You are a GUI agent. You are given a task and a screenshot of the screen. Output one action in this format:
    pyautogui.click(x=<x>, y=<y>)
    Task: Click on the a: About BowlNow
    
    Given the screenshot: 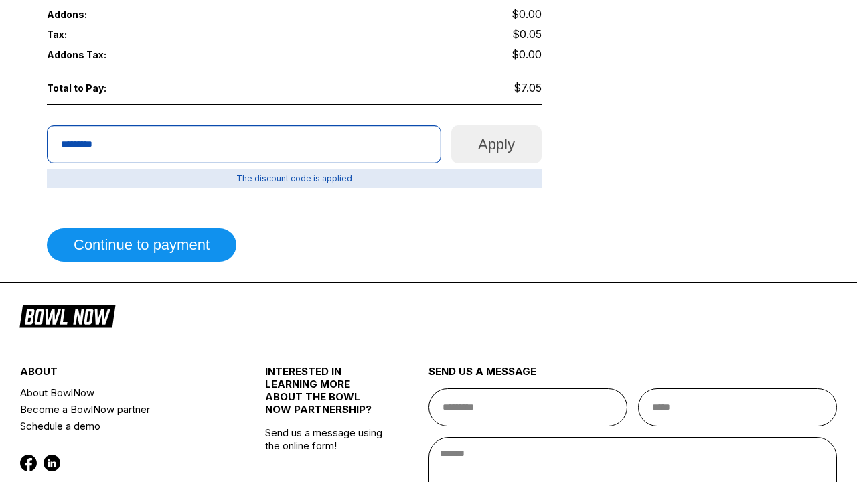 What is the action you would take?
    pyautogui.click(x=122, y=392)
    